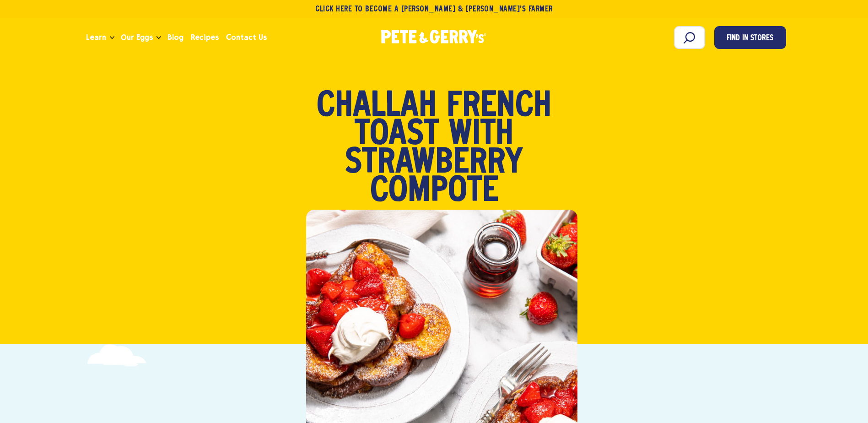 The height and width of the screenshot is (423, 868). Describe the element at coordinates (205, 37) in the screenshot. I see `a: Recipes` at that location.